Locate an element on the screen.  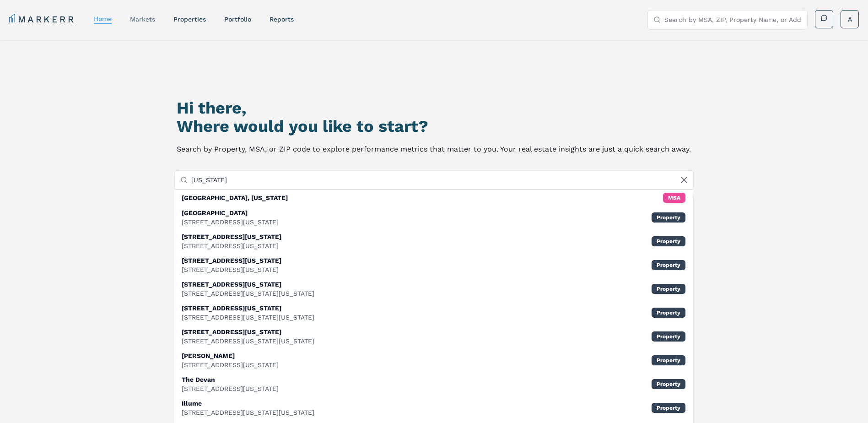
a: home is located at coordinates (103, 19).